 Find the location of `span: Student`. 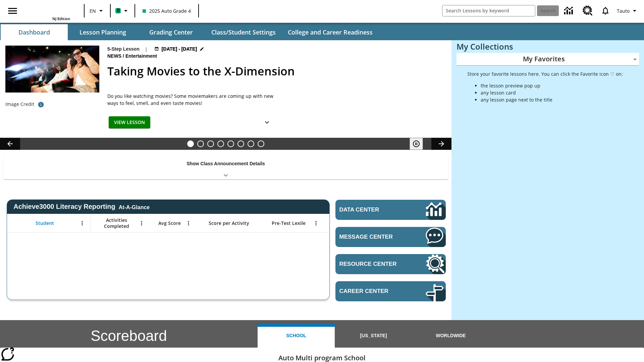

span: Student is located at coordinates (45, 223).